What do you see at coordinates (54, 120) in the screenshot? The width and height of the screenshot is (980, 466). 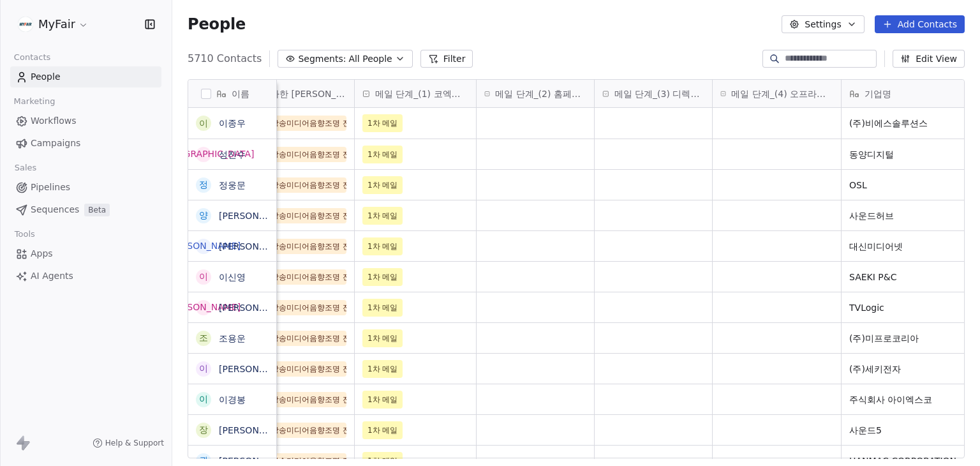 I see `span: Workflows` at bounding box center [54, 120].